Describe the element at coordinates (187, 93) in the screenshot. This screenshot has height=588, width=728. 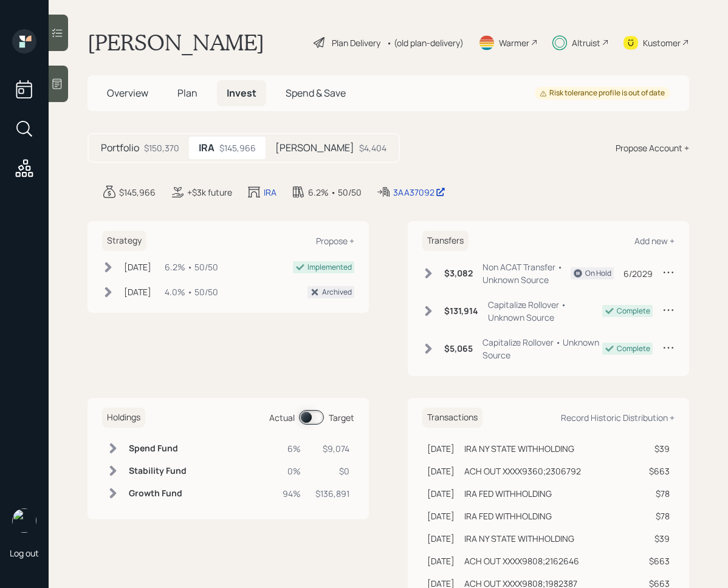
I see `span: Plan` at that location.